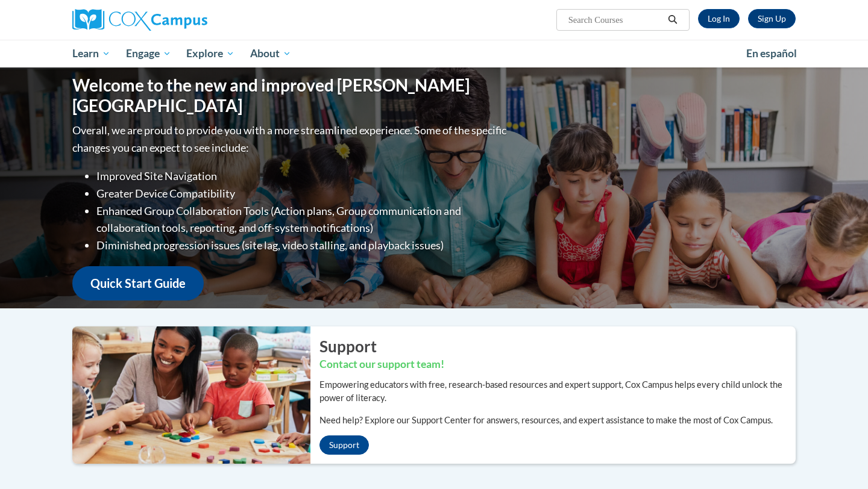  I want to click on a: Learn, so click(91, 54).